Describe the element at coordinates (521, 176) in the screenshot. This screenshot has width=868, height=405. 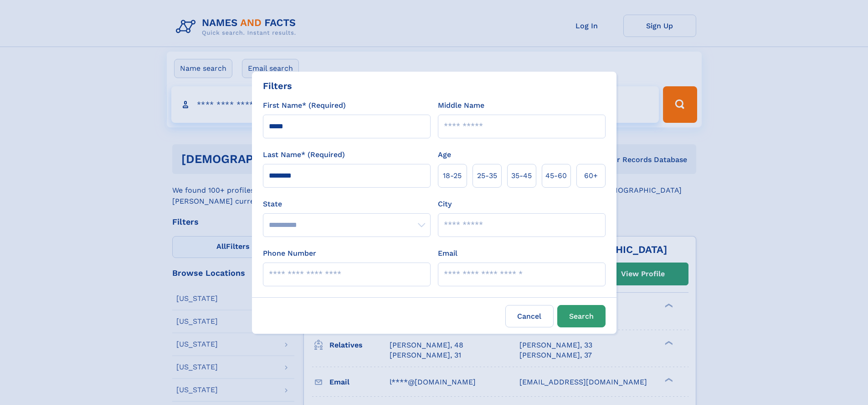
I see `span: 35‑45` at that location.